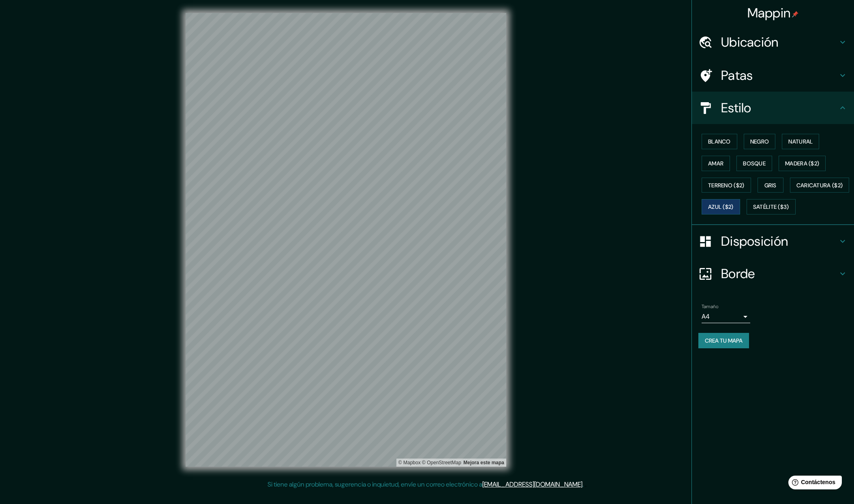 Image resolution: width=854 pixels, height=504 pixels. Describe the element at coordinates (801, 142) in the screenshot. I see `button: Natural` at that location.